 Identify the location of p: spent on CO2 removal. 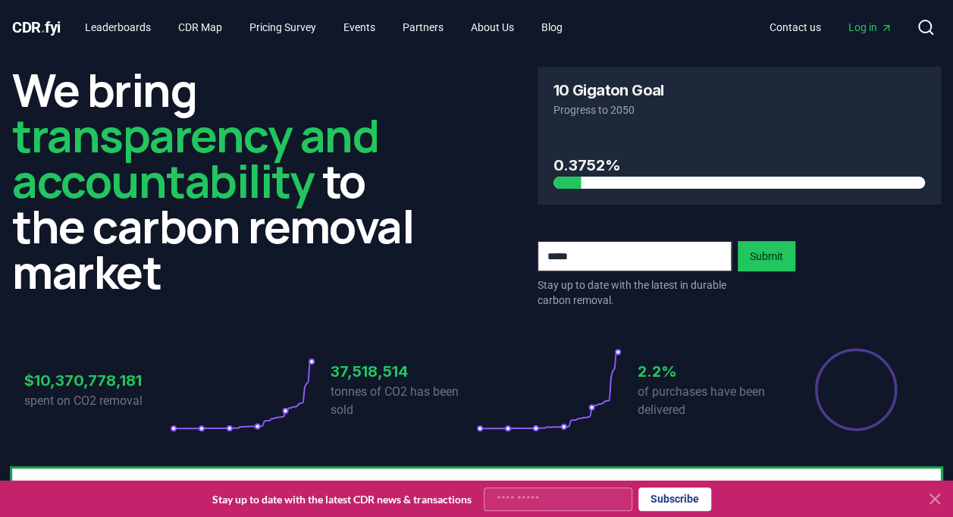
(97, 401).